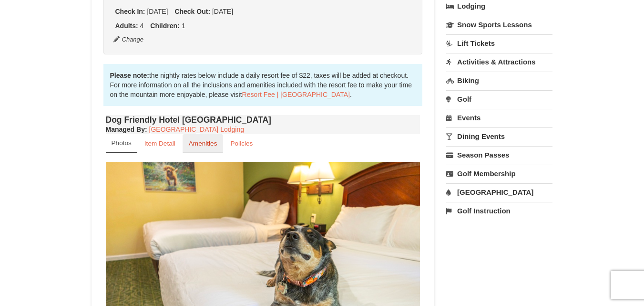 This screenshot has height=306, width=644. Describe the element at coordinates (127, 26) in the screenshot. I see `strong: Adults:` at that location.